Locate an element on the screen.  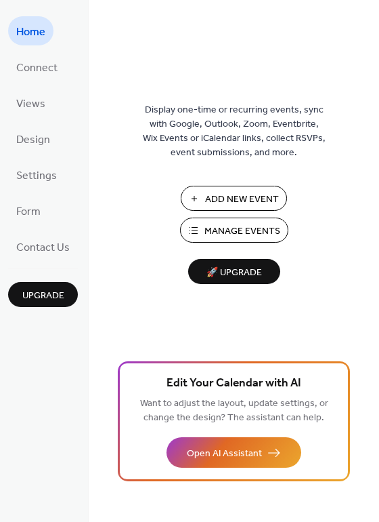
span: Settings is located at coordinates (37, 176).